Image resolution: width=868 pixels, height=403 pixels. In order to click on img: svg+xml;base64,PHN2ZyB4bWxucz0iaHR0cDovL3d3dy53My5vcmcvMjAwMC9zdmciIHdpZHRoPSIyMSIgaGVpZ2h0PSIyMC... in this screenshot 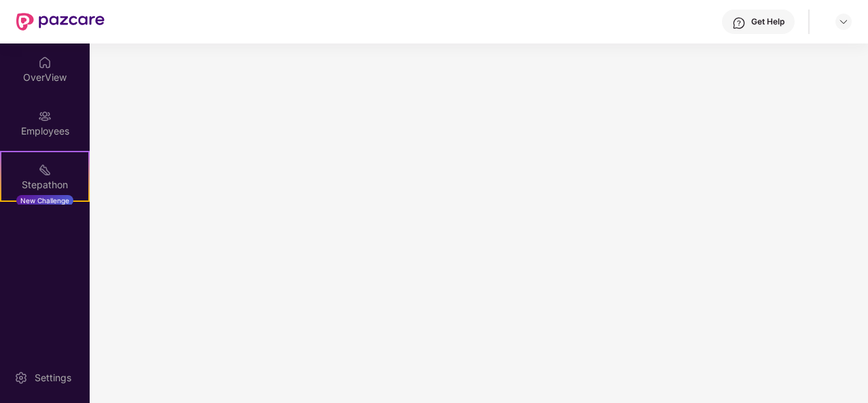, I will do `click(45, 170)`.